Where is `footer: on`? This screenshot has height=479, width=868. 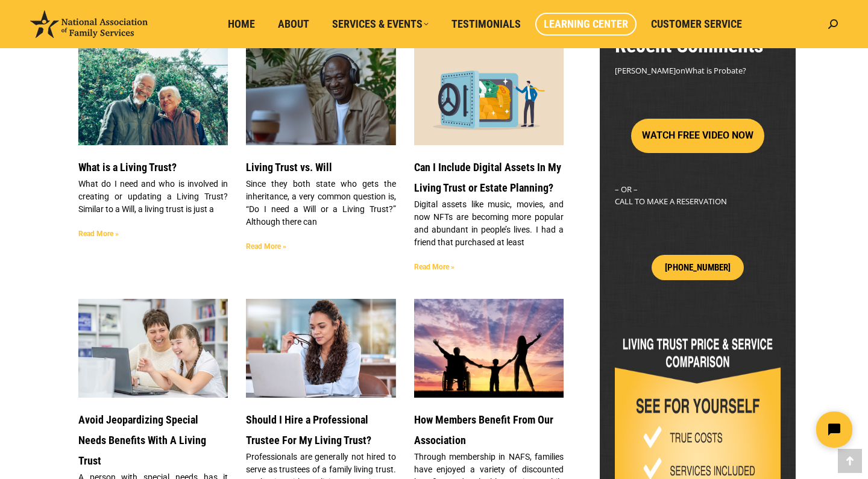
footer: on is located at coordinates (697, 70).